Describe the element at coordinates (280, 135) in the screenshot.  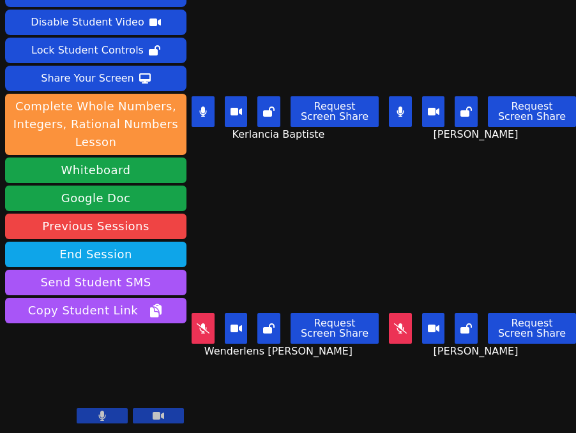
I see `span: Kerlancia Baptiste` at that location.